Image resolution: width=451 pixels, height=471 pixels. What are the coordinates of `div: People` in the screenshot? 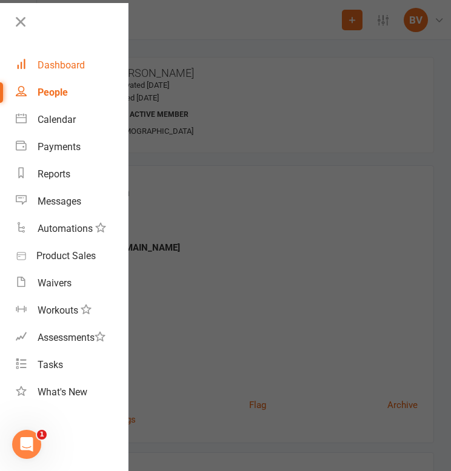 It's located at (53, 92).